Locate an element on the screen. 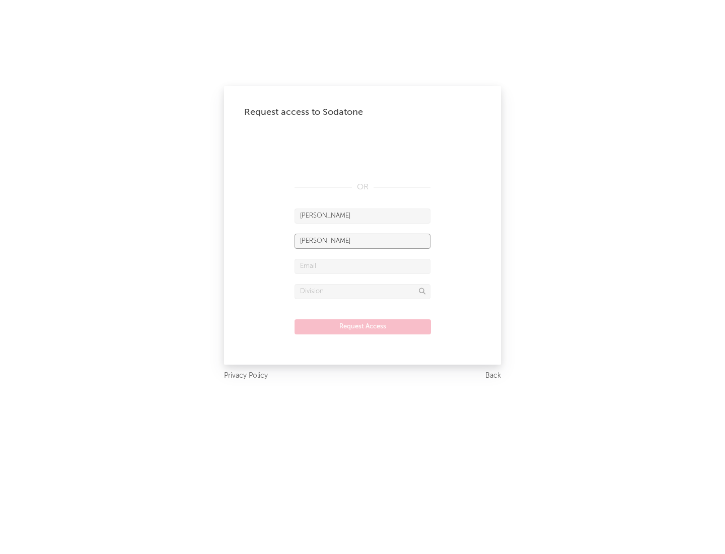 The height and width of the screenshot is (554, 725). input: Division is located at coordinates (362, 291).